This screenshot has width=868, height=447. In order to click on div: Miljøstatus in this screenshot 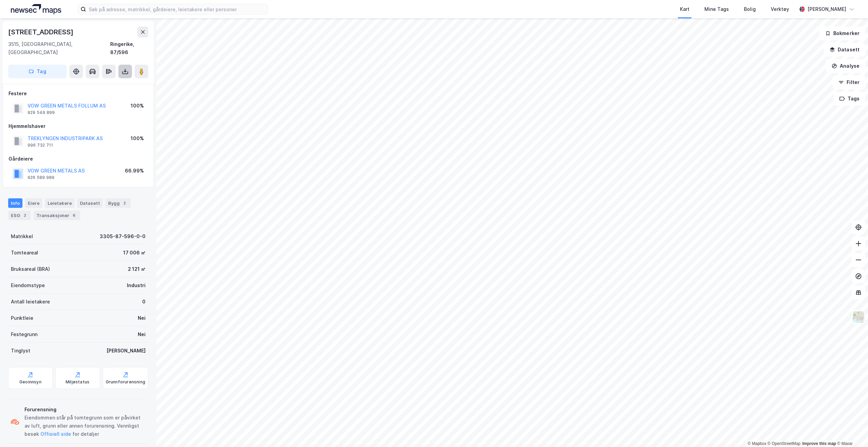, I will do `click(77, 382)`.